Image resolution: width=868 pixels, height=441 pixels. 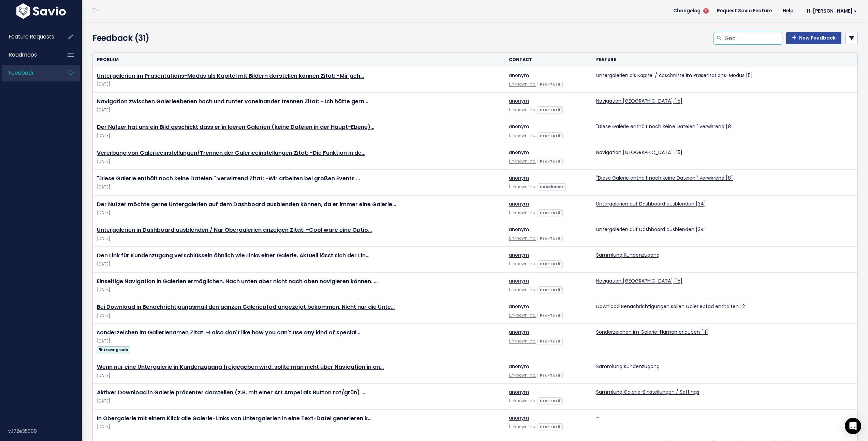 I want to click on a: Sonderzeichen im Galerie-Namen erlauben [11], so click(x=652, y=332).